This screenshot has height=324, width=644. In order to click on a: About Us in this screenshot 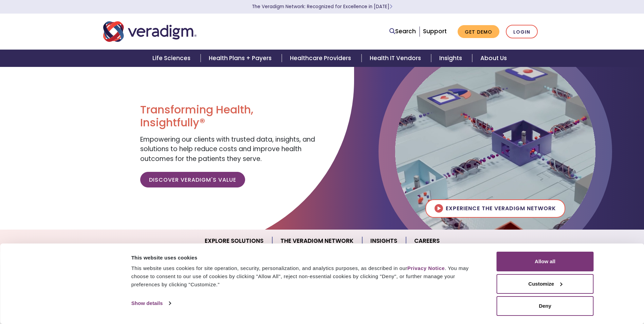, I will do `click(493, 58)`.